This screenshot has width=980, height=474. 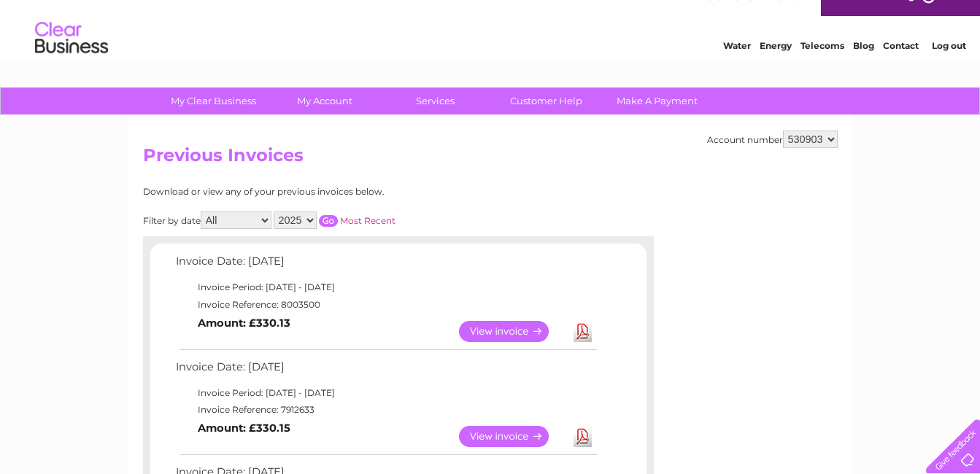 What do you see at coordinates (213, 101) in the screenshot?
I see `a: My Clear Business` at bounding box center [213, 101].